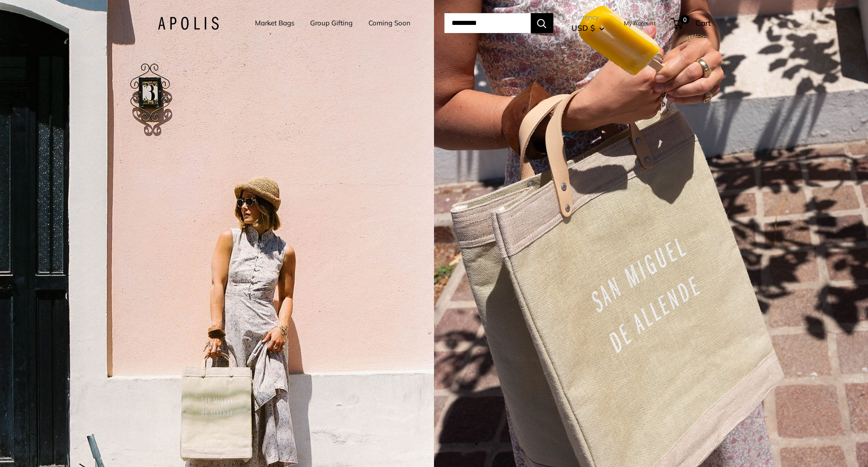 Image resolution: width=868 pixels, height=467 pixels. What do you see at coordinates (275, 23) in the screenshot?
I see `a: Market Bags` at bounding box center [275, 23].